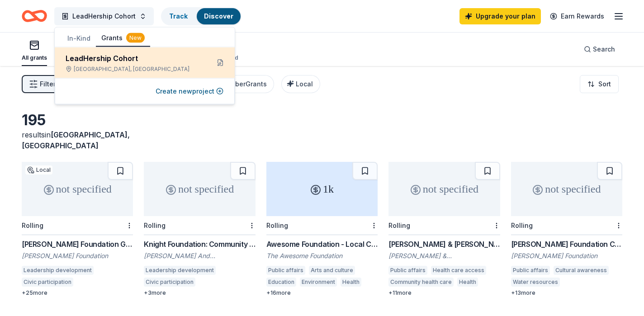  What do you see at coordinates (605, 84) in the screenshot?
I see `span: Sort` at bounding box center [605, 84].